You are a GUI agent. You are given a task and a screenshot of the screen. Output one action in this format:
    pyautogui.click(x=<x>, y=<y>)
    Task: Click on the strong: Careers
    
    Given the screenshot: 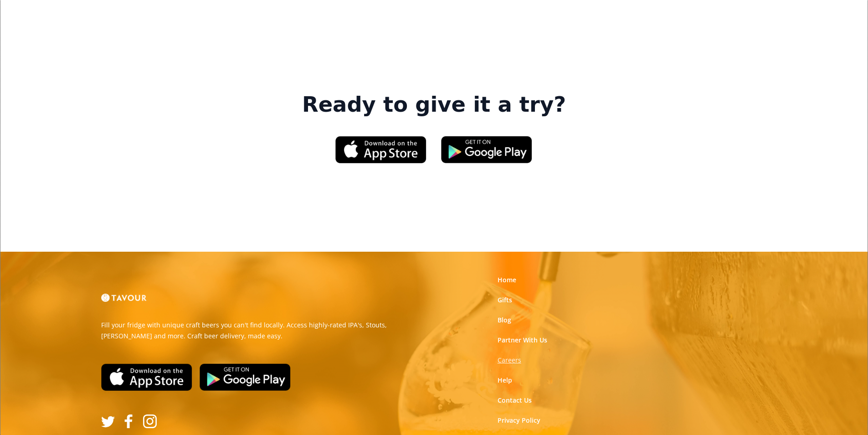 What is the action you would take?
    pyautogui.click(x=509, y=360)
    